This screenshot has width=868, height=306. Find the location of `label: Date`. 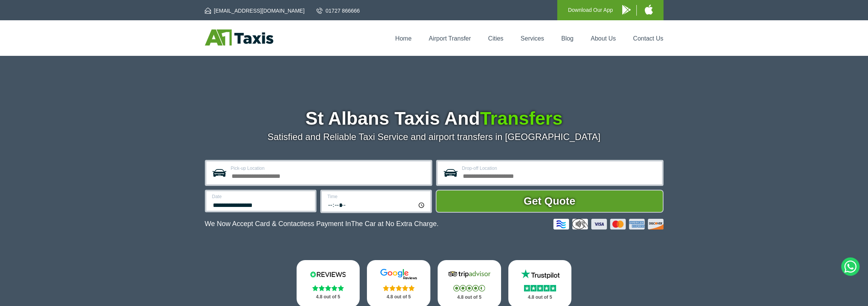

label: Date is located at coordinates (261, 197).